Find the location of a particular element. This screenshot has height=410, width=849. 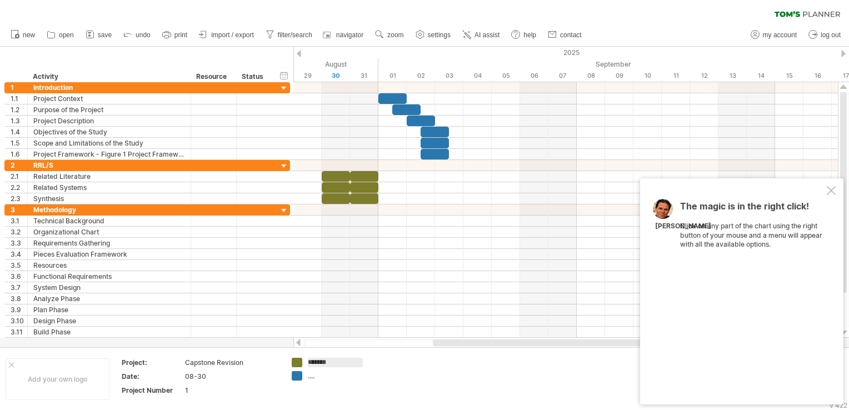

a: settings is located at coordinates (433, 35).